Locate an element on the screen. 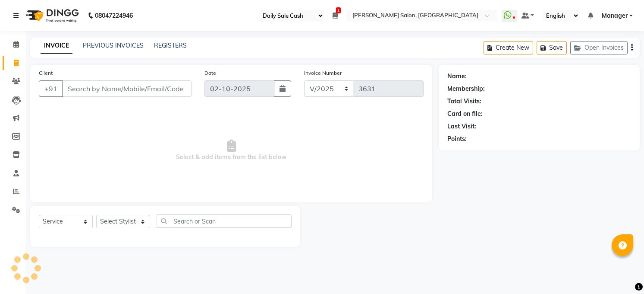  span: Select & add items from the list below is located at coordinates (231, 150).